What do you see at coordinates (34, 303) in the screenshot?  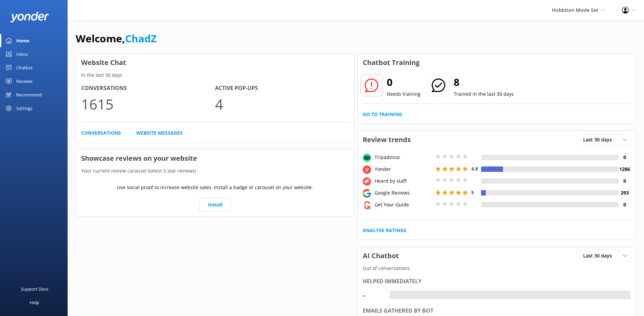 I see `div: Help` at bounding box center [34, 303].